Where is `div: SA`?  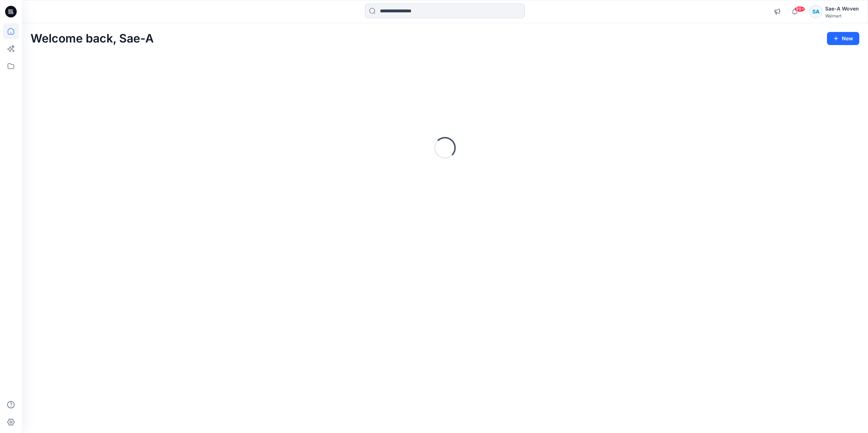
div: SA is located at coordinates (816, 11).